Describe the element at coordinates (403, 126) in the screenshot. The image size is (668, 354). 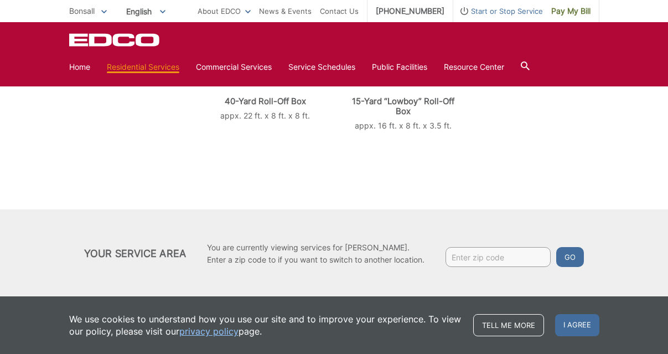
I see `p: appx. 16 ft. x 8 ft. x 3.5 ft.` at that location.